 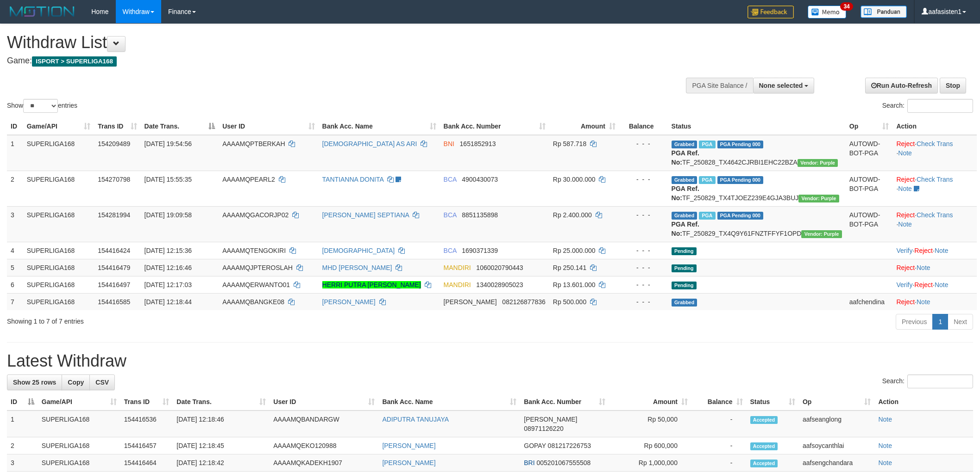 I want to click on td: 5, so click(x=15, y=267).